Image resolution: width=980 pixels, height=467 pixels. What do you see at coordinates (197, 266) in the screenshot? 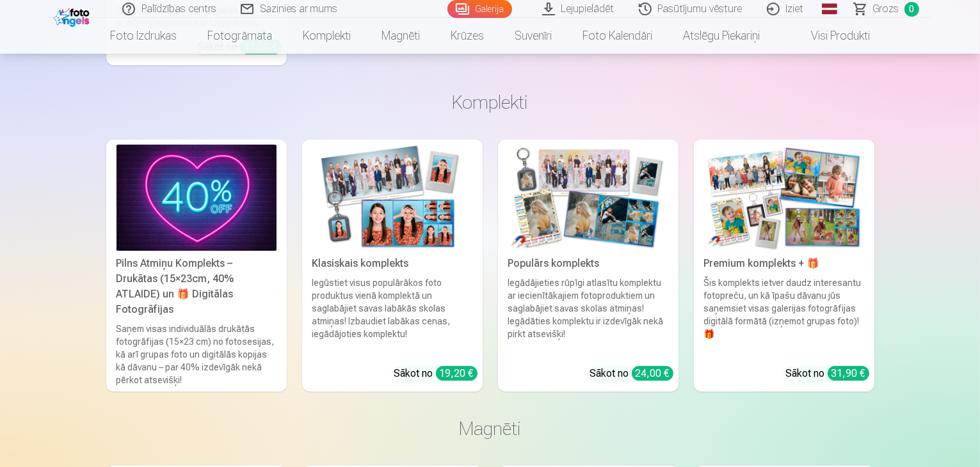
I see `a: Pilns Atmiņu Komplekts – Drukātas (15×23cm, 40% ATLAIDE) un 🎁 Digitālas Fotogrāfijas Pilns Atmiņu...` at bounding box center [197, 266].